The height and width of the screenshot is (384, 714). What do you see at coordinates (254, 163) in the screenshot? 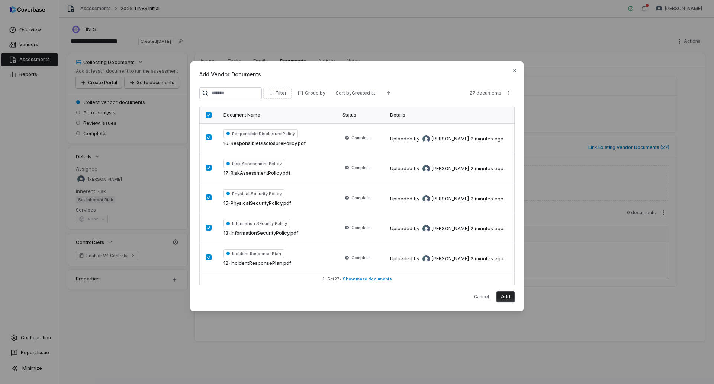
I see `span: Risk Assessment Policy` at bounding box center [254, 163].